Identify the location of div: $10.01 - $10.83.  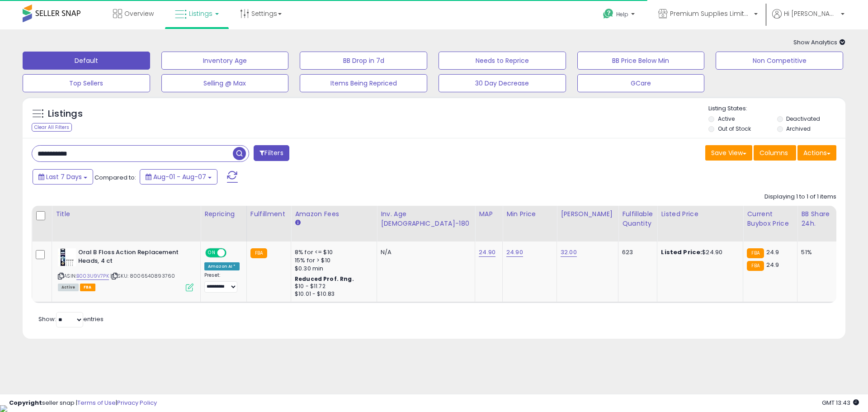
(332, 294).